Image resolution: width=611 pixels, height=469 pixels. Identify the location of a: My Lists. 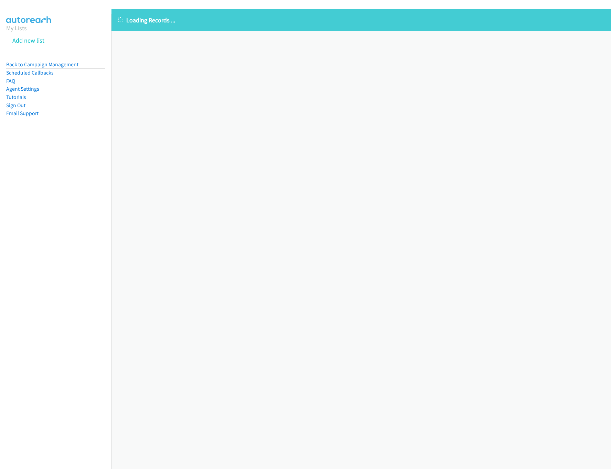
(17, 28).